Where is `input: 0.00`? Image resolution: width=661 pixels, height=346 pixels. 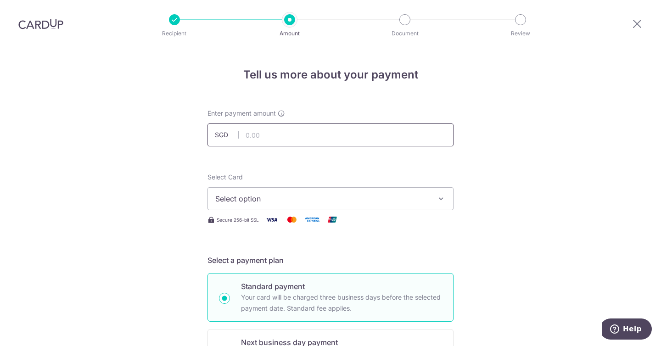 input: 0.00 is located at coordinates (330, 135).